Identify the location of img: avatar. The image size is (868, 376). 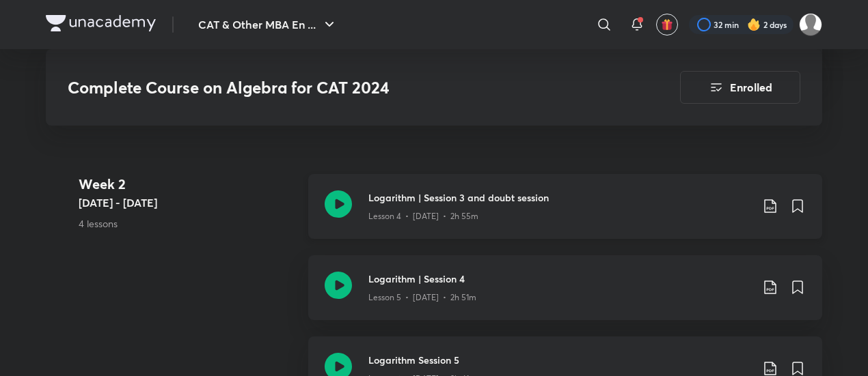
(667, 25).